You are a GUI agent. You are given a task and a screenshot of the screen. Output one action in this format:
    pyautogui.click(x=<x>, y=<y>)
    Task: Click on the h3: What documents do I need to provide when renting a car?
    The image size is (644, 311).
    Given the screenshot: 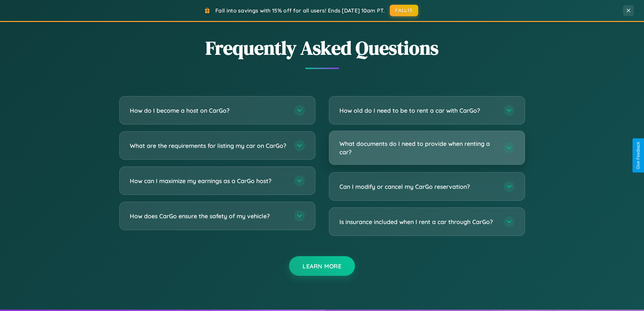 What is the action you would take?
    pyautogui.click(x=418, y=148)
    